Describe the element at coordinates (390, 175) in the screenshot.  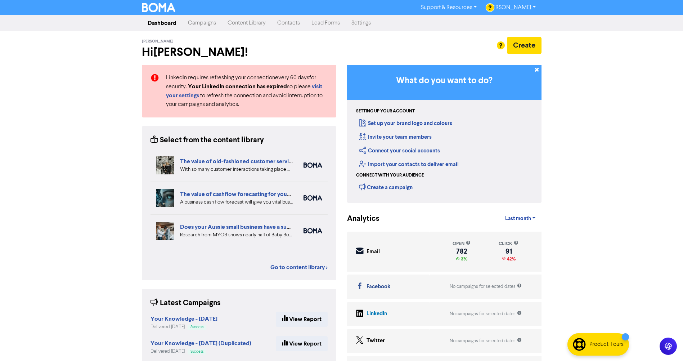
I see `div: Connect with your audience` at that location.